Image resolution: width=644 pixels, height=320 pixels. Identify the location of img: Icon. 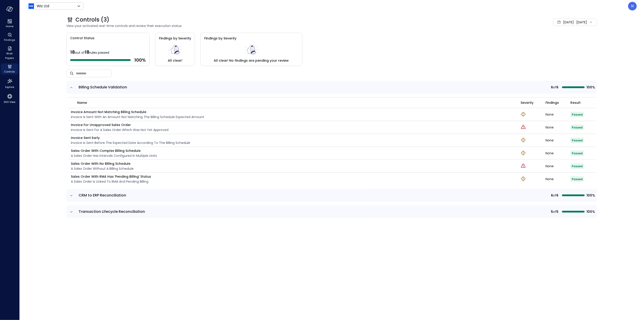
(31, 6).